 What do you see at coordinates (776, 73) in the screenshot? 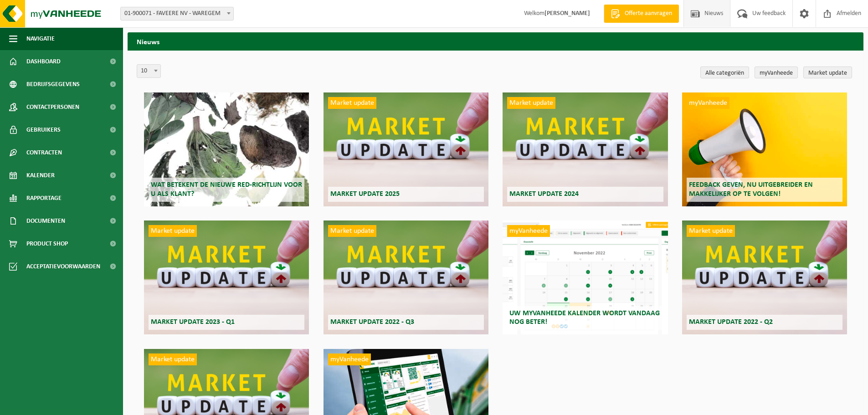
I see `a: myVanheede` at bounding box center [776, 73].